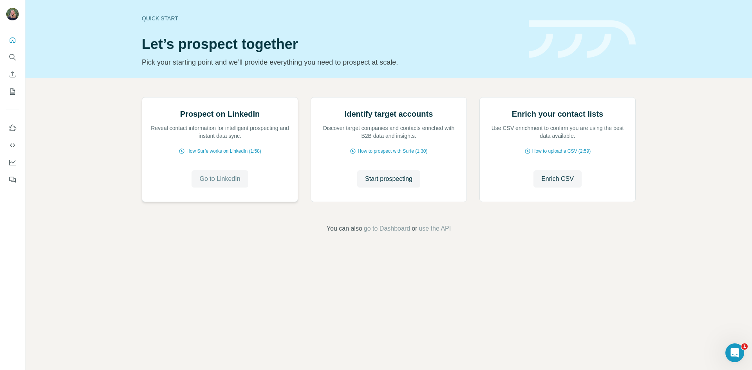 This screenshot has width=752, height=370. Describe the element at coordinates (220, 132) in the screenshot. I see `p: Reveal contact information for intelligent prospecting and instant data sync.` at that location.